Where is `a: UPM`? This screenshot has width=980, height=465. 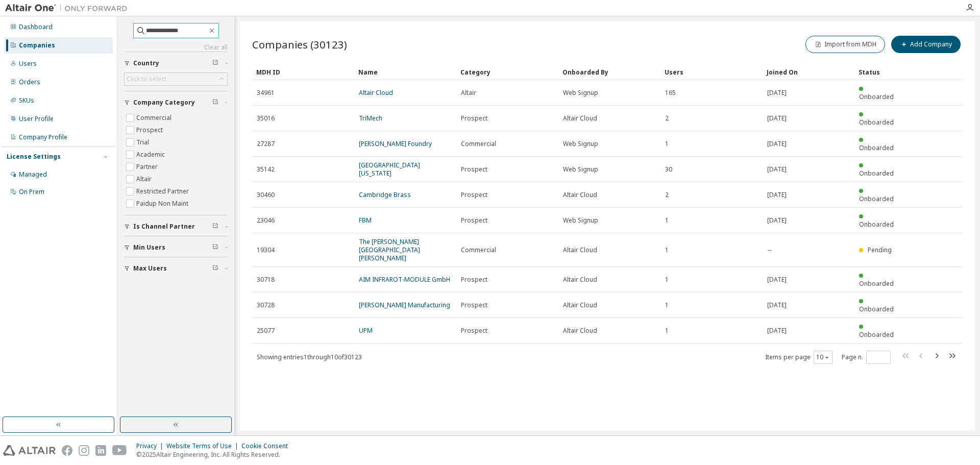 a: UPM is located at coordinates (365, 330).